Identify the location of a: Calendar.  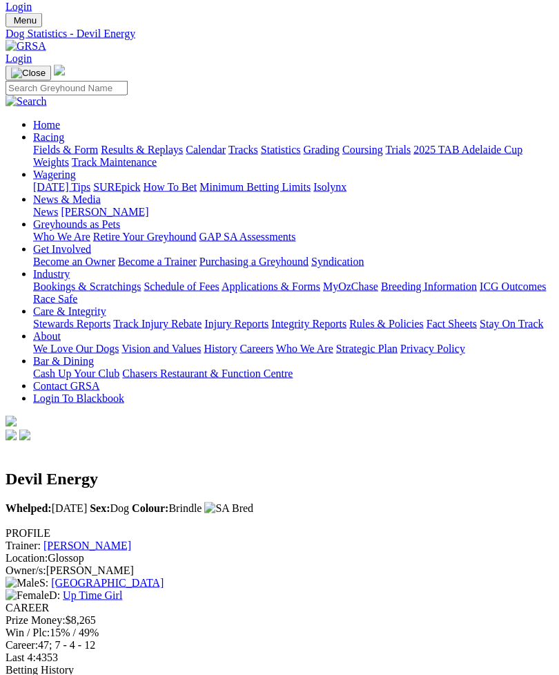
(206, 149).